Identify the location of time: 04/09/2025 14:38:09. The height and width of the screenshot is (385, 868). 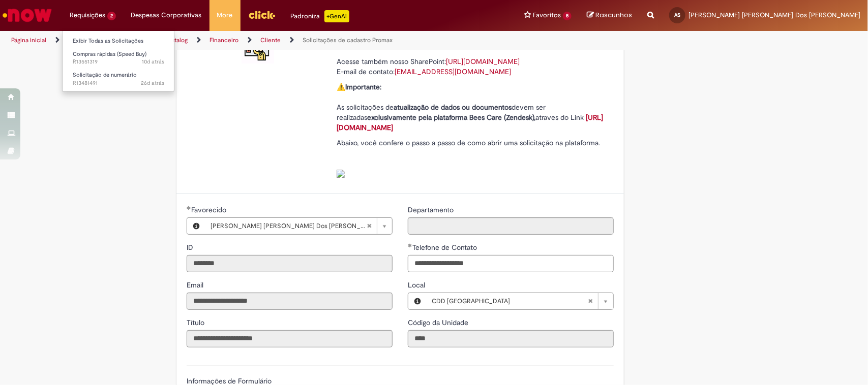
(152, 83).